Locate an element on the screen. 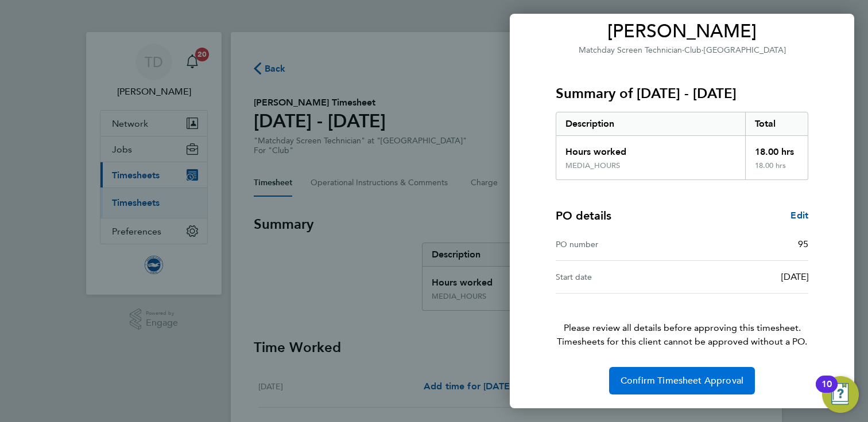  span: 95 is located at coordinates (803, 244).